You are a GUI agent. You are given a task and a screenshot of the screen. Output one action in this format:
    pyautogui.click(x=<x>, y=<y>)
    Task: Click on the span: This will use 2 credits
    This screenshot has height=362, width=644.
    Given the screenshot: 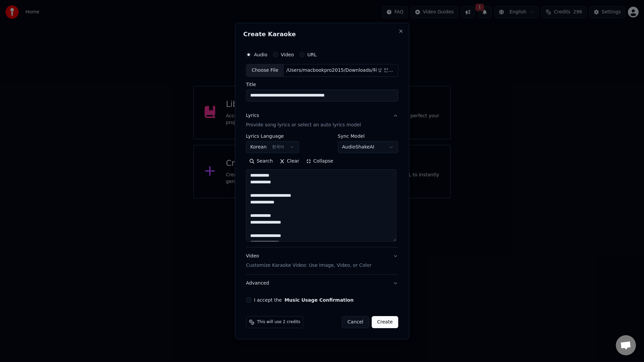 What is the action you would take?
    pyautogui.click(x=279, y=322)
    